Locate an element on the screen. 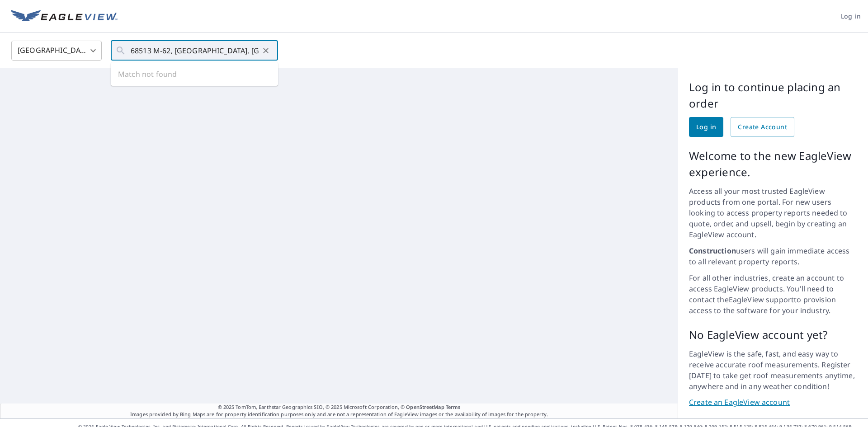  p: Welcome to the new EagleView experience. is located at coordinates (773, 164).